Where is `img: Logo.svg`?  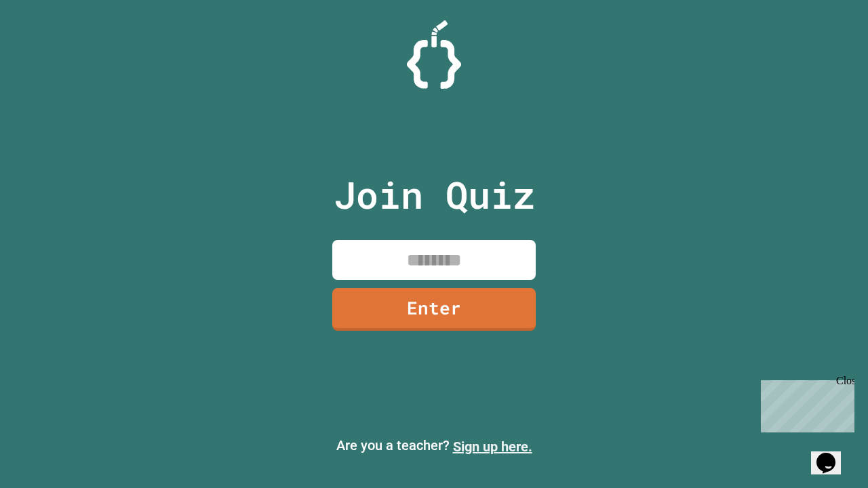 img: Logo.svg is located at coordinates (434, 54).